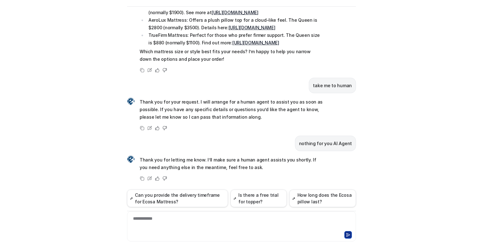 This screenshot has height=249, width=483. I want to click on li: CoolComfort Mattress: Designed to sleep noticeably cooler, the Queen is $1520 (normally $1900). S..., so click(235, 9).